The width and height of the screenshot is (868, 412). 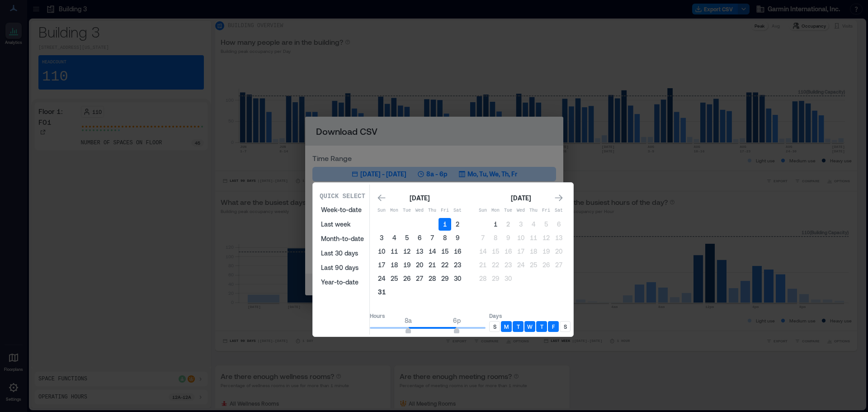 I want to click on button: Year-to-date, so click(x=342, y=282).